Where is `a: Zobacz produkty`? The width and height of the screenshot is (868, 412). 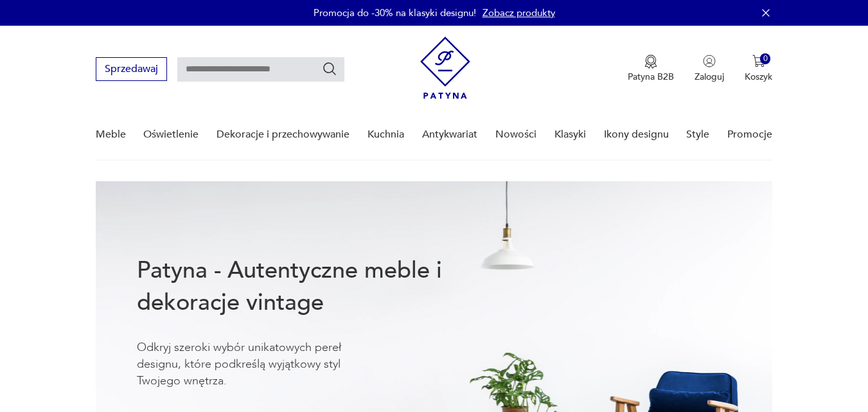
a: Zobacz produkty is located at coordinates (519, 13).